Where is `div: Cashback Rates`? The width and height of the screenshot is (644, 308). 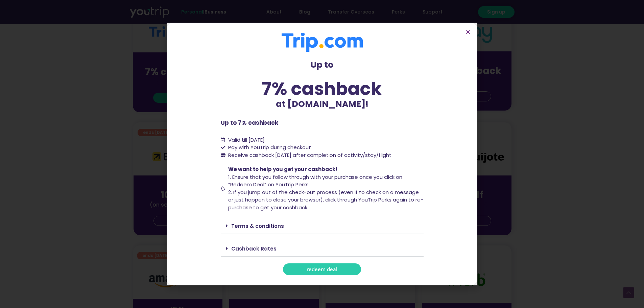
div: Cashback Rates is located at coordinates (322, 249).